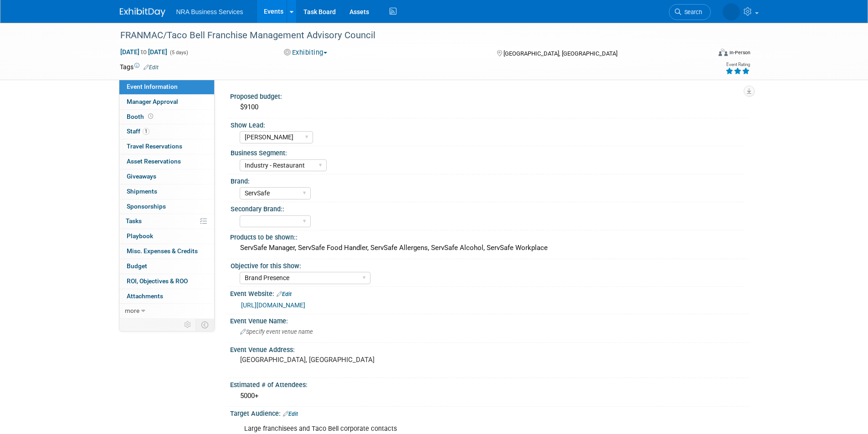  I want to click on span: 1, so click(146, 131).